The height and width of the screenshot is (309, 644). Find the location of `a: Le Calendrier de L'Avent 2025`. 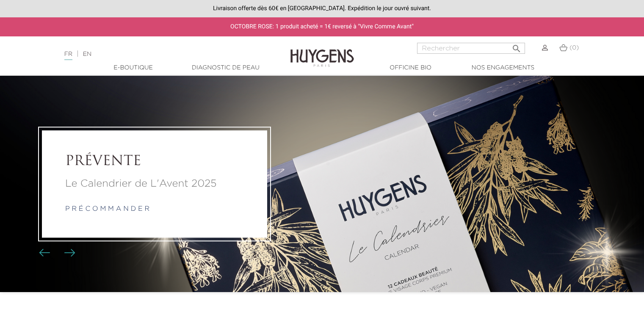

a: Le Calendrier de L'Avent 2025 is located at coordinates (154, 184).